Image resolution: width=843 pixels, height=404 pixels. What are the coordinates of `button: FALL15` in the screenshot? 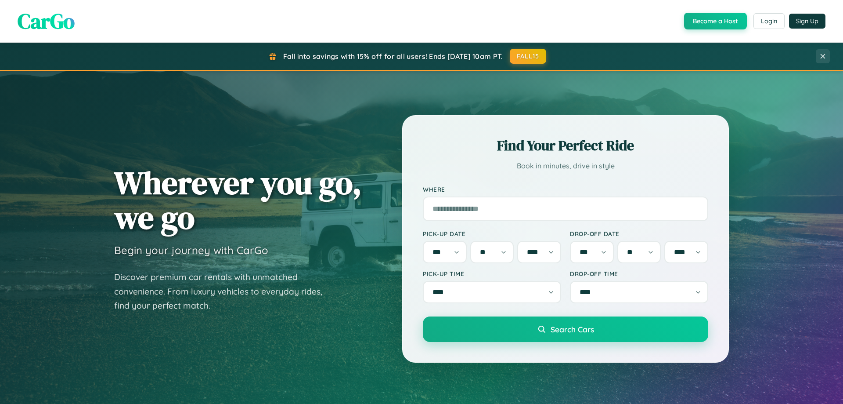 It's located at (528, 56).